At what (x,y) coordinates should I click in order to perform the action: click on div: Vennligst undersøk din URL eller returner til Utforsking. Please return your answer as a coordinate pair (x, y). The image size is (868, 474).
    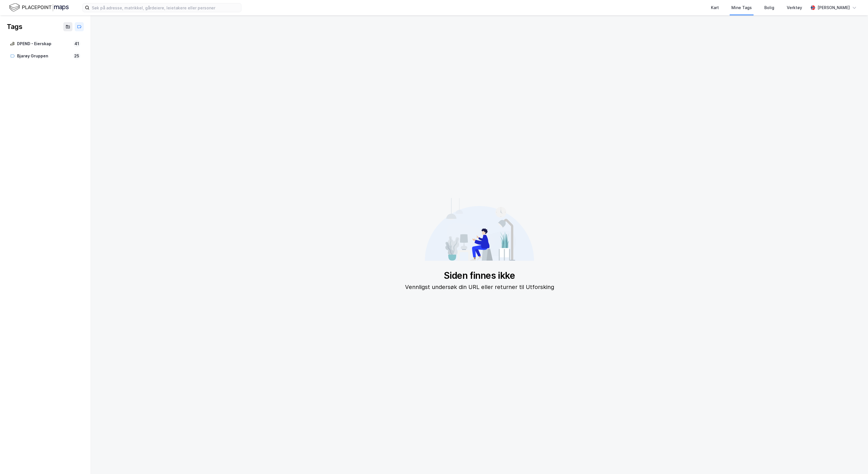
    Looking at the image, I should click on (480, 287).